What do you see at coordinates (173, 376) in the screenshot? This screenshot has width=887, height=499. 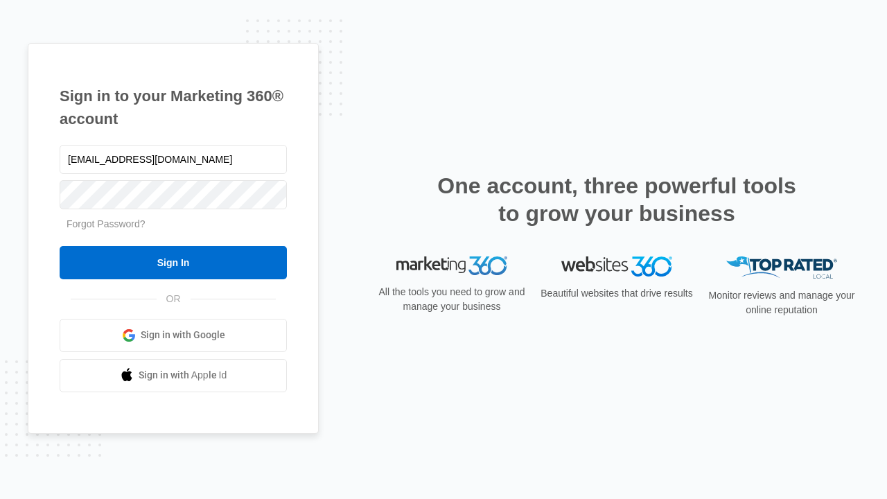 I see `a: Sign in with Apple Id` at bounding box center [173, 376].